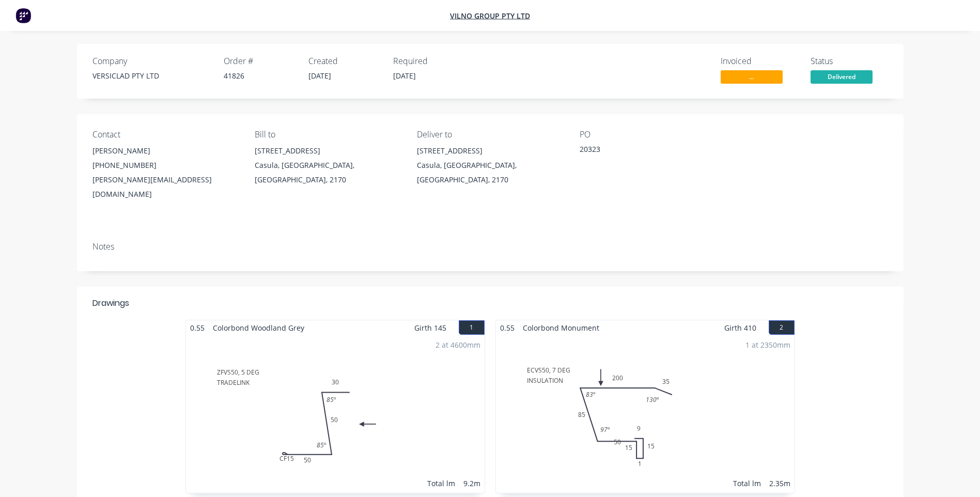 The width and height of the screenshot is (980, 497). What do you see at coordinates (111, 304) in the screenshot?
I see `div: Drawings` at bounding box center [111, 304].